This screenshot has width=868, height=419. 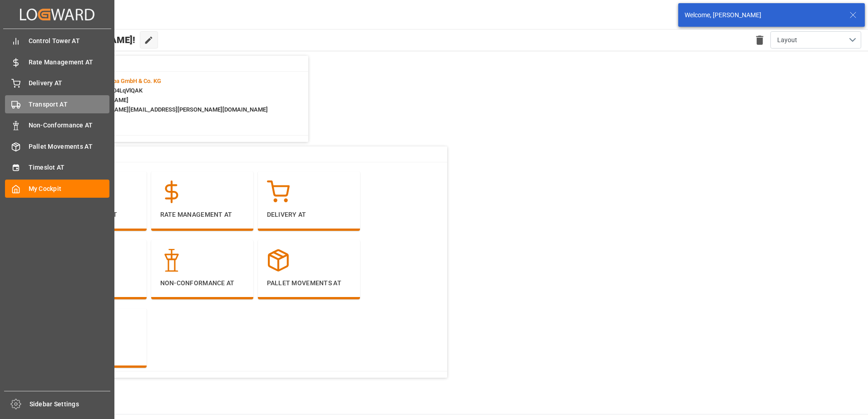 I want to click on a: Non-Conformance AT, so click(x=57, y=125).